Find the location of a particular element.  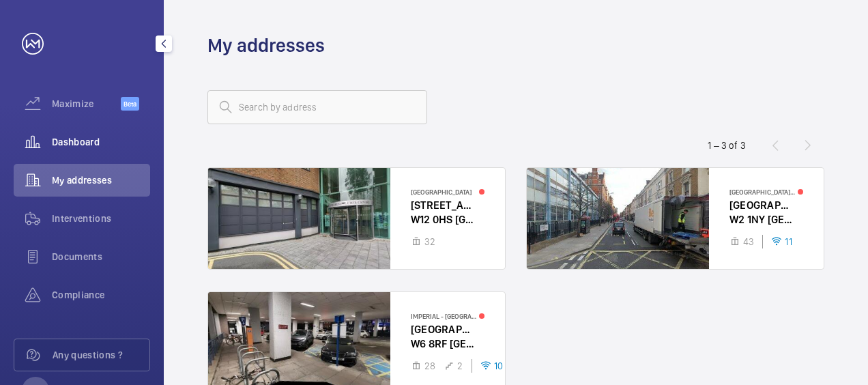

input: Search by address is located at coordinates (317, 107).